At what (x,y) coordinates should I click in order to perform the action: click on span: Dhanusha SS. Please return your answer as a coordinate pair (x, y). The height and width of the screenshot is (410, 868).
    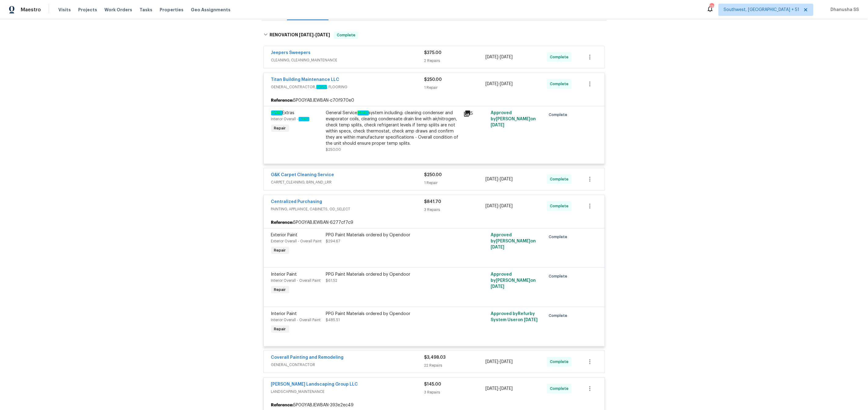
    Looking at the image, I should click on (843, 10).